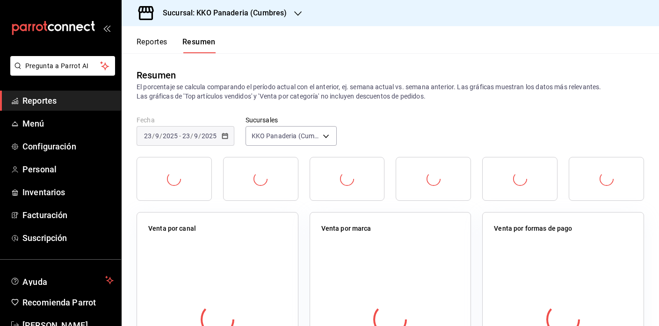 This screenshot has width=659, height=326. Describe the element at coordinates (199, 45) in the screenshot. I see `button: Resumen` at that location.